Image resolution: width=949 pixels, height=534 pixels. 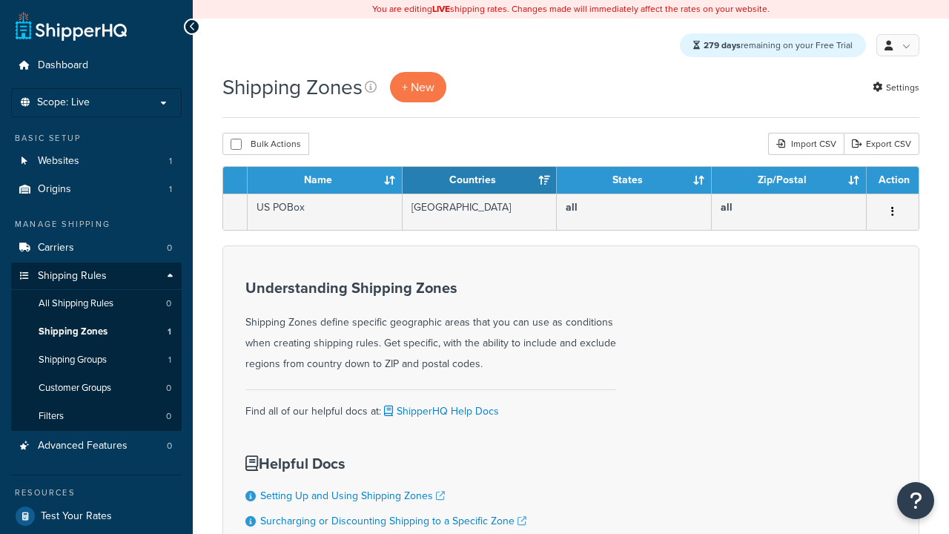 I want to click on span: Advanced Features, so click(x=82, y=446).